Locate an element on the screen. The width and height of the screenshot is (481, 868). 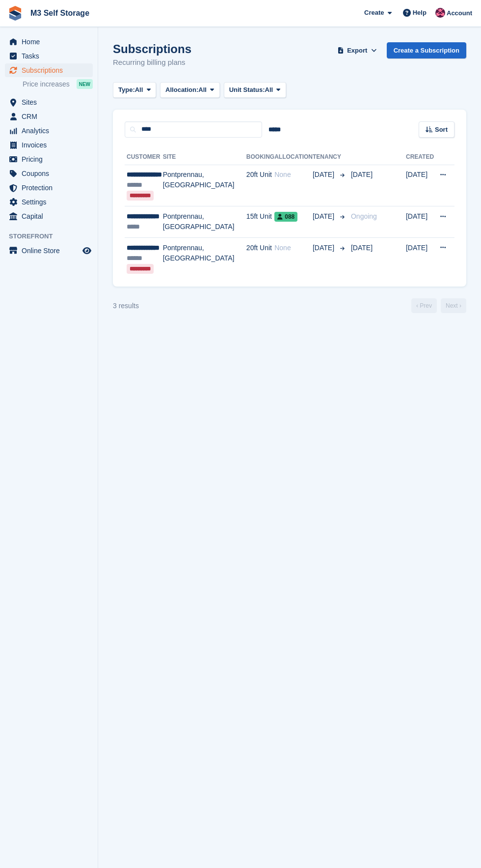
span: Help is located at coordinates (420, 13).